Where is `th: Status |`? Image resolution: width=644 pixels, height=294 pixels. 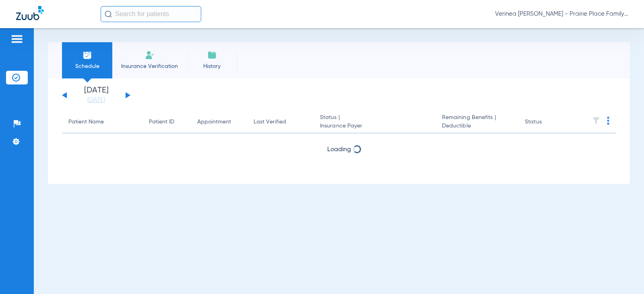
th: Status | is located at coordinates (374, 122).